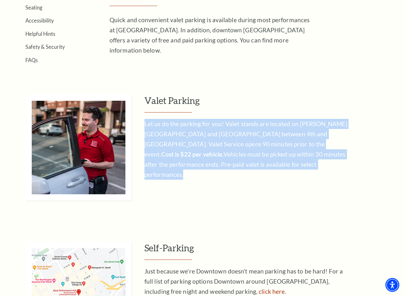 The image size is (406, 296). I want to click on strong: Cost is $22 per vehicle., so click(192, 154).